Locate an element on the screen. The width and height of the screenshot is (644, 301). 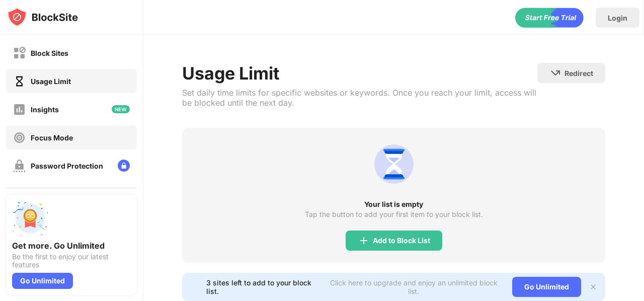
img: time-usage-on.svg is located at coordinates (19, 81).